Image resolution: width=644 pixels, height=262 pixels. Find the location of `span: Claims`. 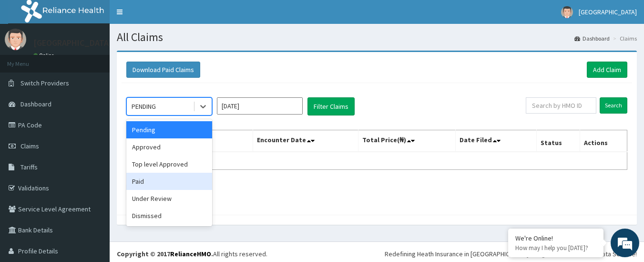

span: Claims is located at coordinates (30, 146).